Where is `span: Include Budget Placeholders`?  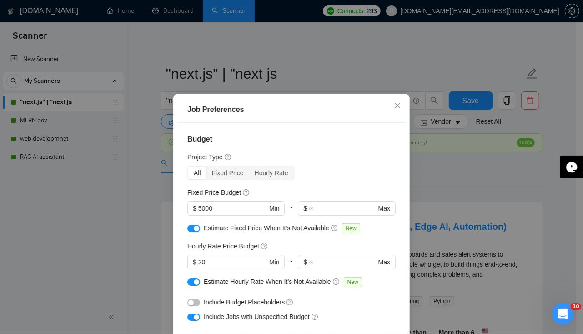
span: Include Budget Placeholders is located at coordinates (244, 302).